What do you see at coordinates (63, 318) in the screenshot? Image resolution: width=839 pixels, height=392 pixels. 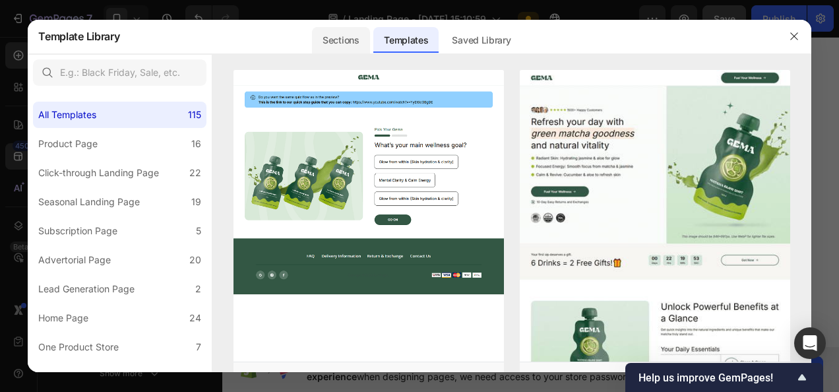 I see `div: Home Page` at bounding box center [63, 318].